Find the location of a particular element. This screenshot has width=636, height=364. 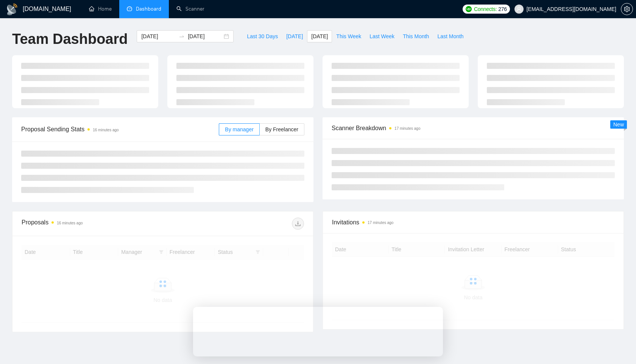

span: Dashboard is located at coordinates (149, 9).